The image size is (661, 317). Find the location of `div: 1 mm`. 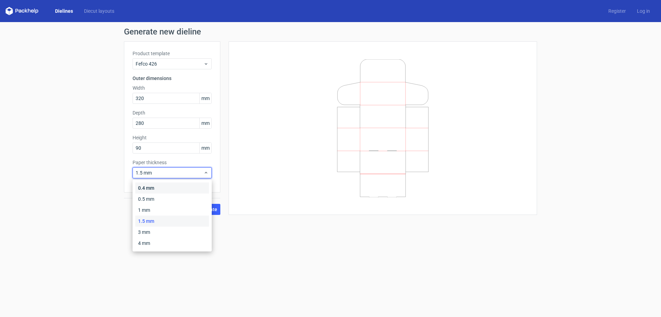

div: 1 mm is located at coordinates (172, 210).